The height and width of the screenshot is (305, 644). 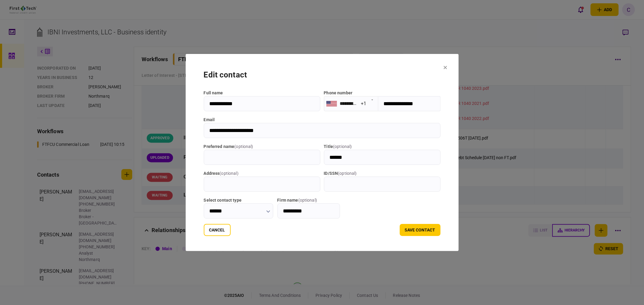 I want to click on label: full name, so click(x=262, y=93).